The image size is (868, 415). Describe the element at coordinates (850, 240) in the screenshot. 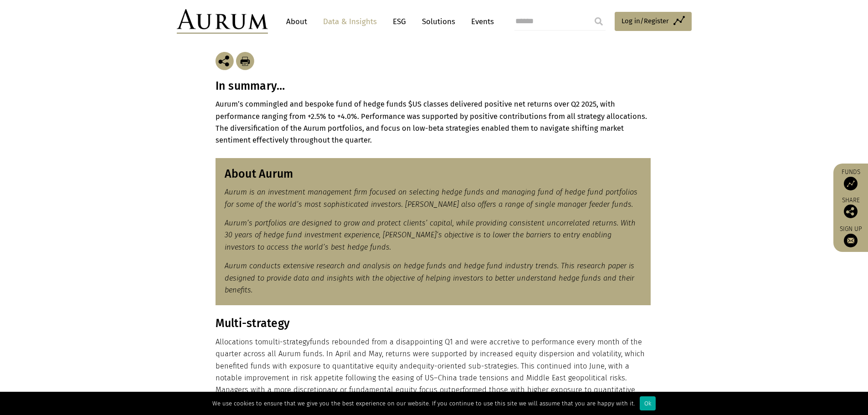

I see `img: Sign up to our newsletter` at that location.